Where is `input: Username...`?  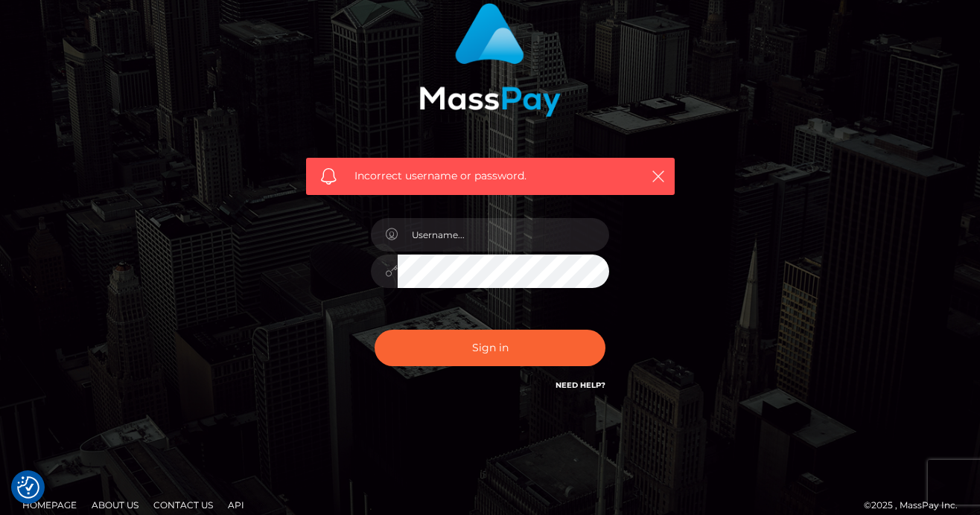 input: Username... is located at coordinates (504, 234).